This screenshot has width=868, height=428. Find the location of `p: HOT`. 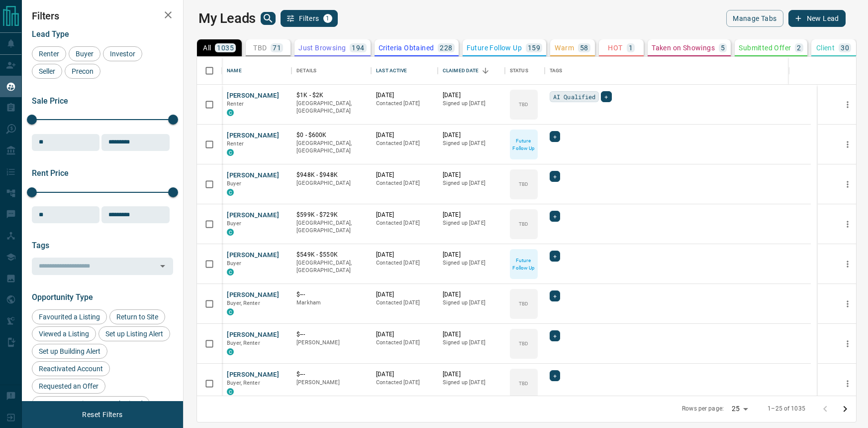

p: HOT is located at coordinates (615, 48).